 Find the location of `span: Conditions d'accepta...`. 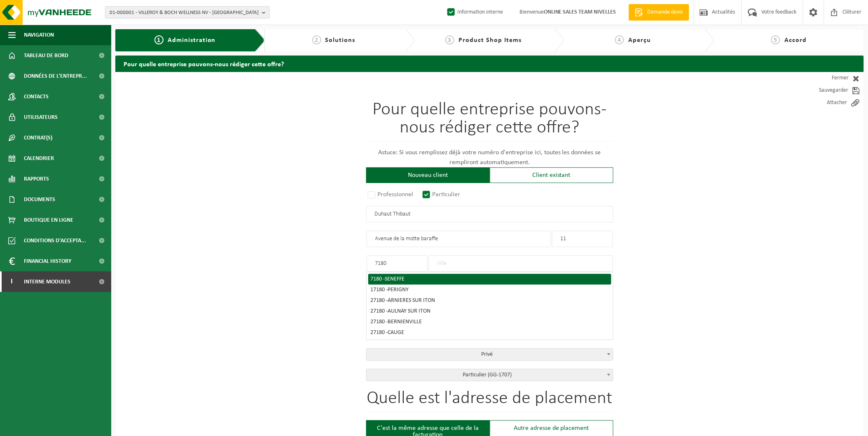

span: Conditions d'accepta... is located at coordinates (55, 241).